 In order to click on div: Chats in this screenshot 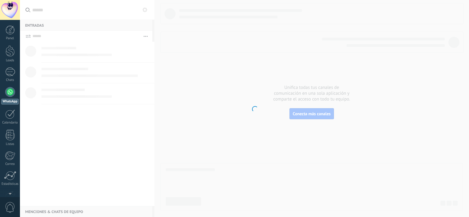, I will do `click(10, 80)`.